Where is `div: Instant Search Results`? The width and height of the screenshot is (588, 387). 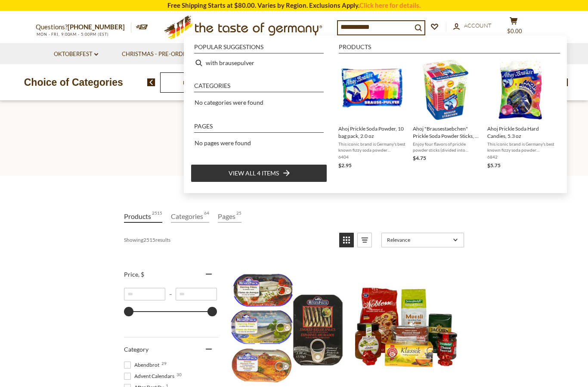
div: Instant Search Results is located at coordinates (375, 114).